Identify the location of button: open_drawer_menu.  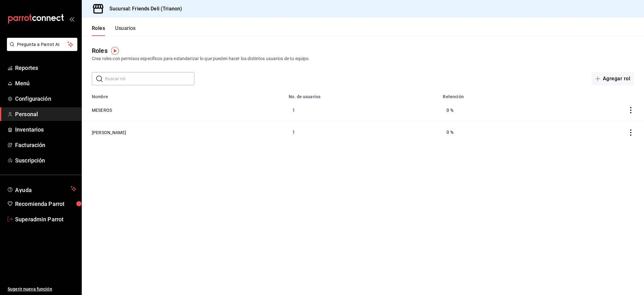
(72, 19).